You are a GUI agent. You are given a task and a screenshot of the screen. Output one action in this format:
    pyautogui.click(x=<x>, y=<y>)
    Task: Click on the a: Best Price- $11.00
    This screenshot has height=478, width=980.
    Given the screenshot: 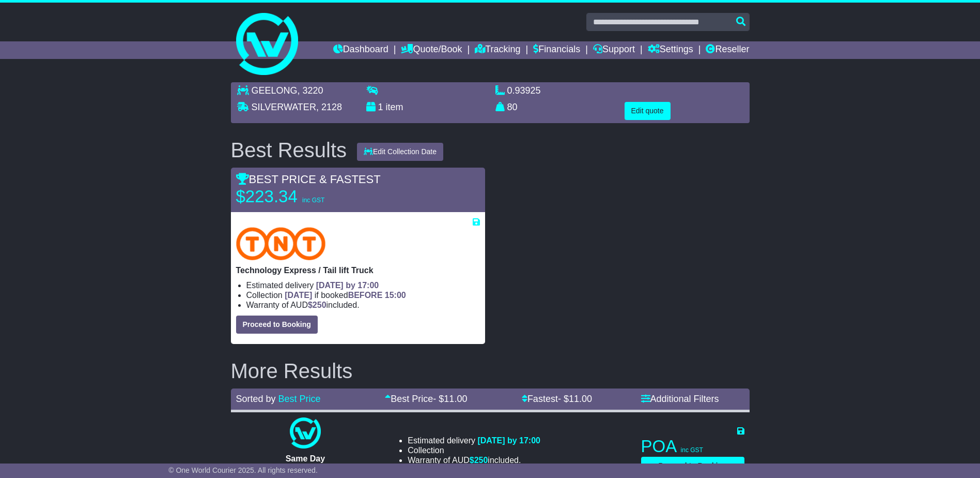 What is the action you would take?
    pyautogui.click(x=426, y=398)
    